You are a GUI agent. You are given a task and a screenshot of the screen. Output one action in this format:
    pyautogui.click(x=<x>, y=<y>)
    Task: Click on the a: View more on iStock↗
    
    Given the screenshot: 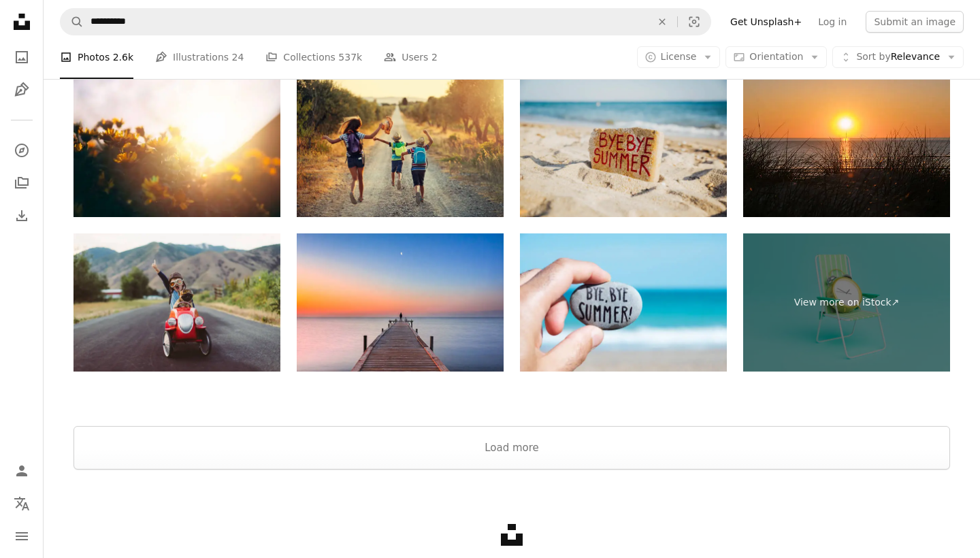 What is the action you would take?
    pyautogui.click(x=847, y=302)
    